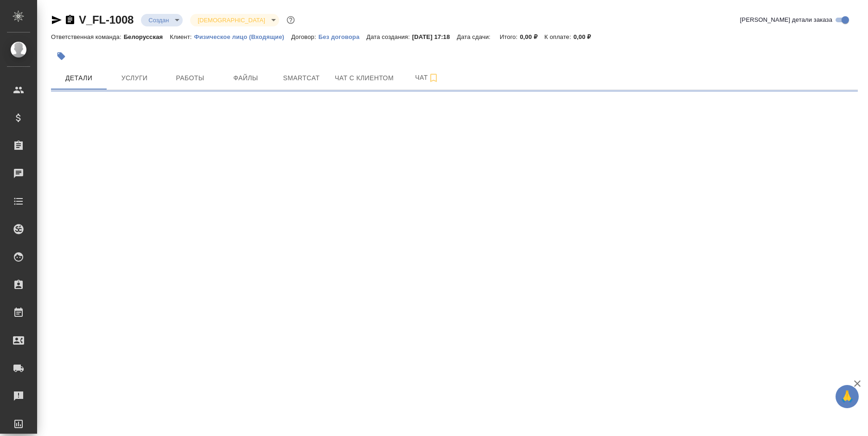 This screenshot has width=868, height=436. Describe the element at coordinates (182, 37) in the screenshot. I see `p: Клиент:` at that location.